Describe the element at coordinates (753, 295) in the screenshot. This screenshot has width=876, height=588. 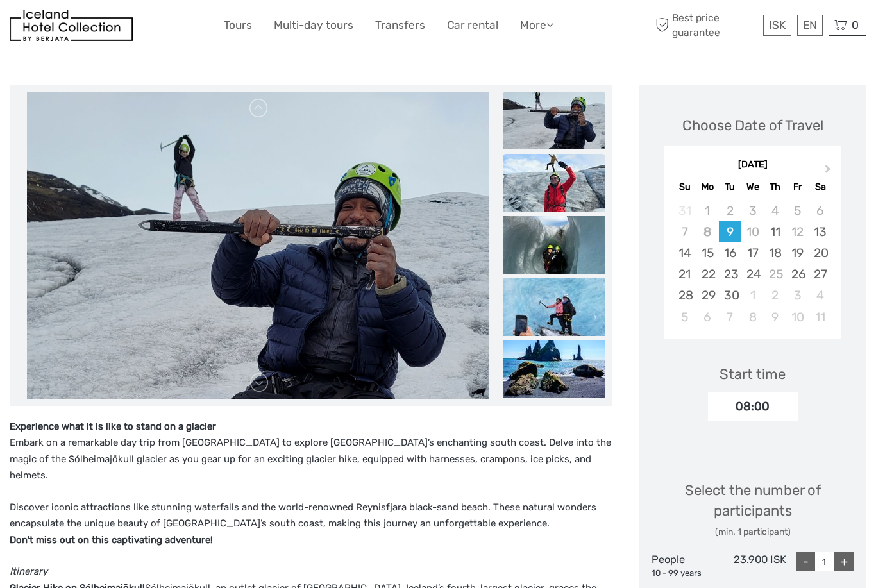
I see `div: Choose Wednesday, October 1st, 2025` at that location.